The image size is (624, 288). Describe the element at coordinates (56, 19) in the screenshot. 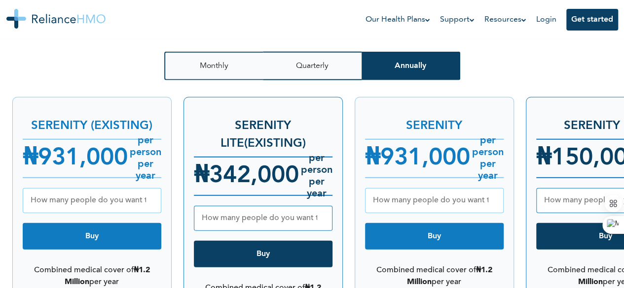

I see `img: Reliance HMO's Logo` at that location.